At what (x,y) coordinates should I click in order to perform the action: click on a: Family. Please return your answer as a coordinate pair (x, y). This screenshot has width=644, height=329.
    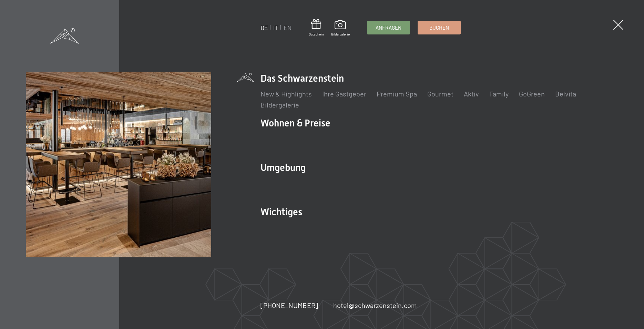
    Looking at the image, I should click on (499, 94).